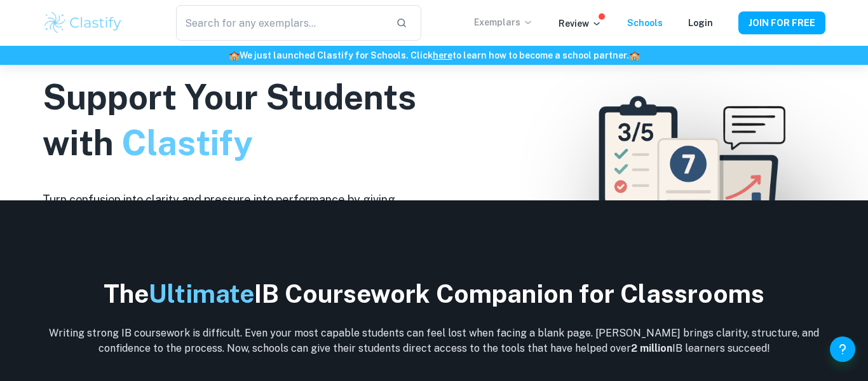 The height and width of the screenshot is (381, 868). What do you see at coordinates (843, 349) in the screenshot?
I see `button: Help and Feedback` at bounding box center [843, 349].